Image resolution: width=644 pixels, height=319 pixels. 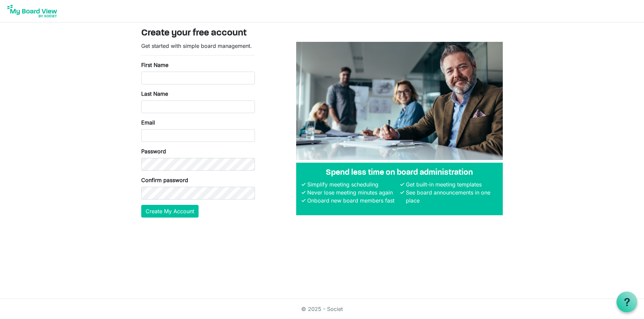 I want to click on label: Last Name, so click(x=155, y=94).